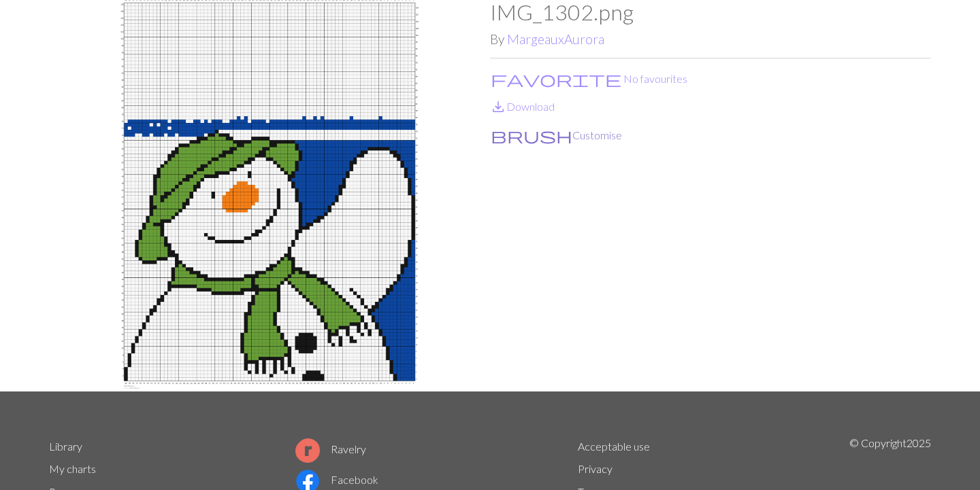  What do you see at coordinates (522, 106) in the screenshot?
I see `a: DownloadDownload` at bounding box center [522, 106].